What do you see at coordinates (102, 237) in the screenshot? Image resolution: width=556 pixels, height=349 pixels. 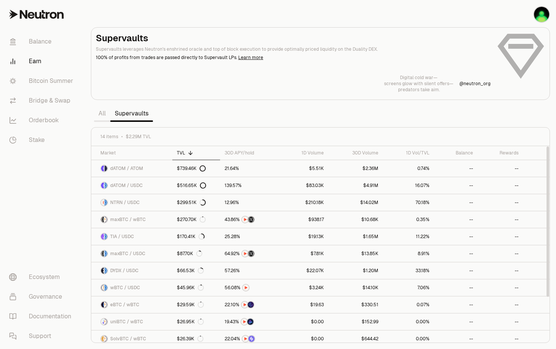 I see `img: TIA Logo` at bounding box center [102, 237].